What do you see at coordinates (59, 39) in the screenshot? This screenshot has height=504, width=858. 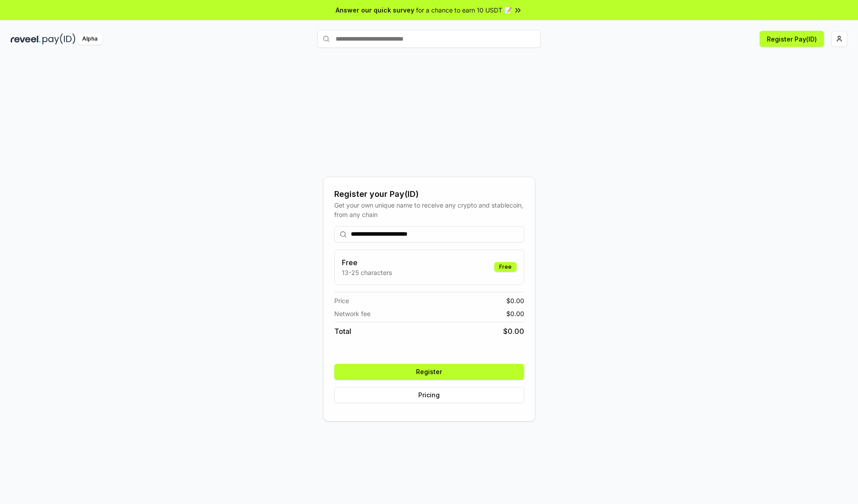 I see `img: pay_id` at bounding box center [59, 39].